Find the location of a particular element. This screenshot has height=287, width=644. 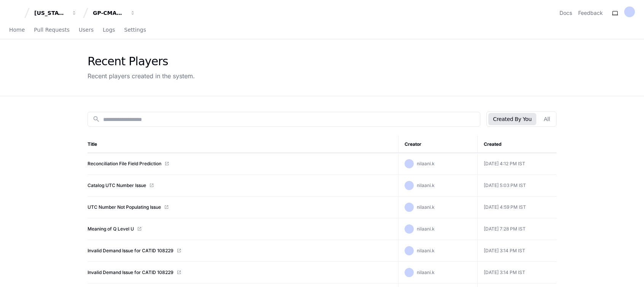

a: UTC Number Not Populating Issue is located at coordinates (124, 207).